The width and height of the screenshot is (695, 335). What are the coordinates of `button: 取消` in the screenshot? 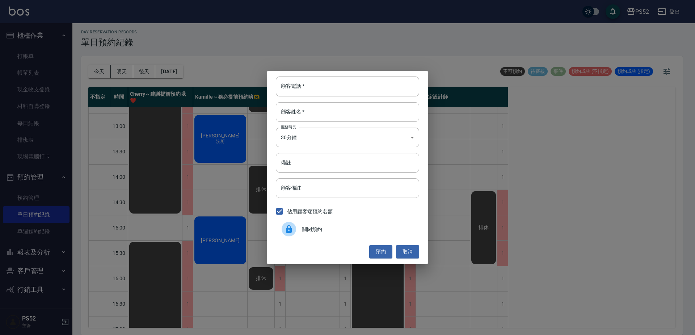 It's located at (408, 251).